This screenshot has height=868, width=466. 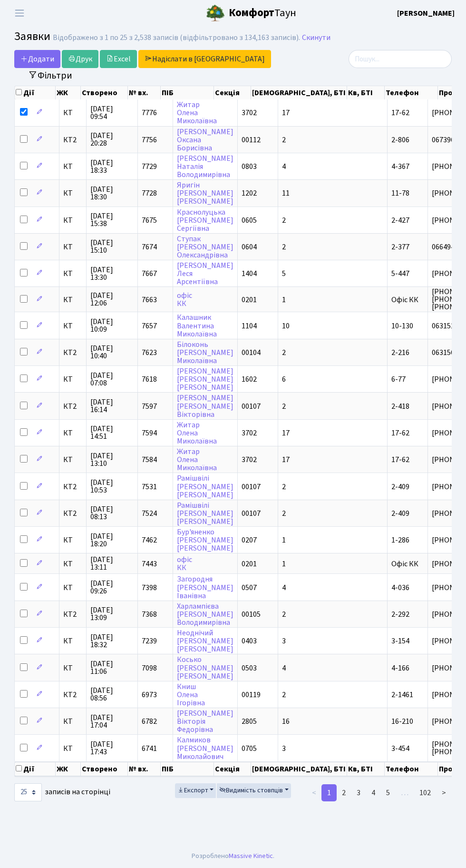 I want to click on span: 2-1461, so click(x=402, y=695).